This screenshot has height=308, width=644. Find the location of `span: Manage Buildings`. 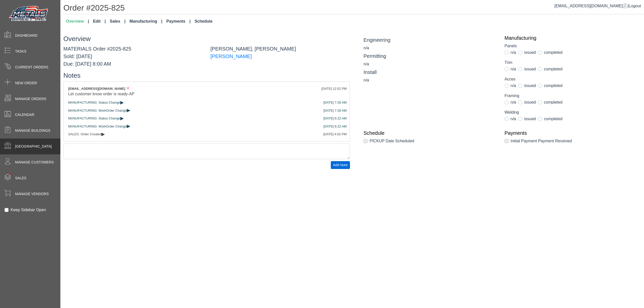

span: Manage Buildings is located at coordinates (33, 131).